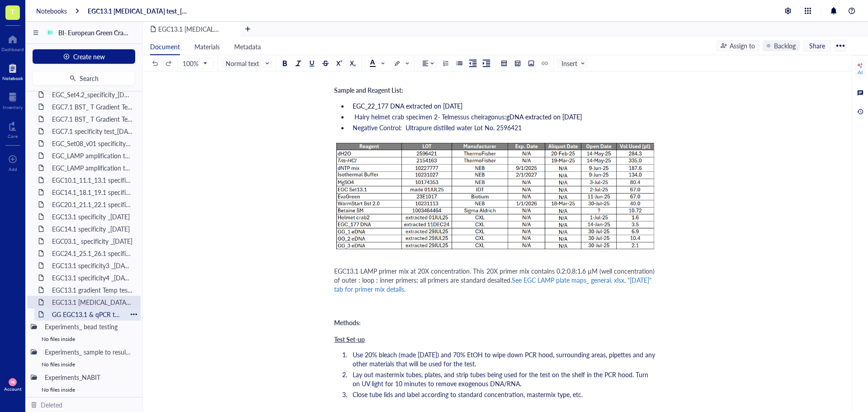  I want to click on button: Search, so click(84, 78).